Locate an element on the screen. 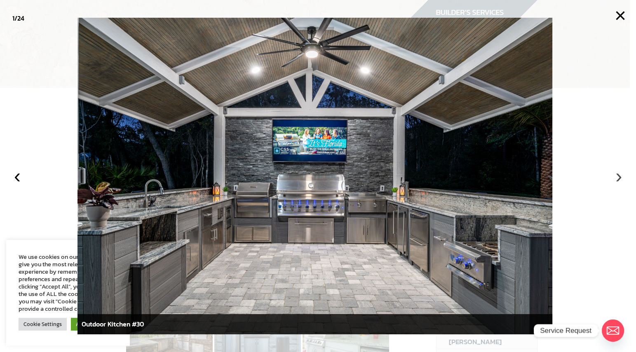 The height and width of the screenshot is (352, 636). a: Accept All is located at coordinates (88, 324).